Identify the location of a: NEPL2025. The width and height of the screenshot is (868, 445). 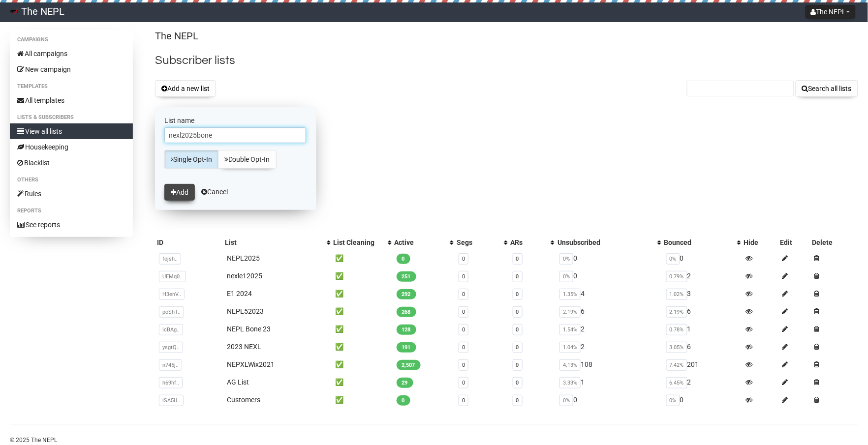
(243, 259).